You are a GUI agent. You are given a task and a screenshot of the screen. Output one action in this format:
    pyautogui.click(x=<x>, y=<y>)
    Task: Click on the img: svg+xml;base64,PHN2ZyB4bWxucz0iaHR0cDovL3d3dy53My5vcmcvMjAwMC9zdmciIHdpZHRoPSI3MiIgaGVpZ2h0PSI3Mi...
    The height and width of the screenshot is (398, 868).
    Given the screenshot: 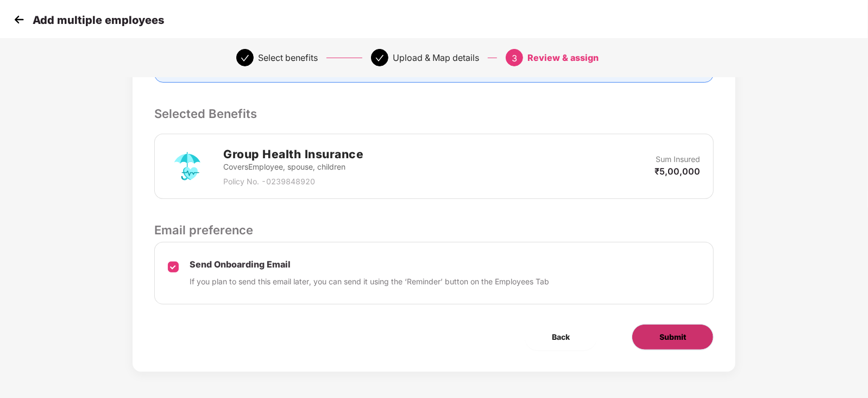 What is the action you would take?
    pyautogui.click(x=188, y=166)
    